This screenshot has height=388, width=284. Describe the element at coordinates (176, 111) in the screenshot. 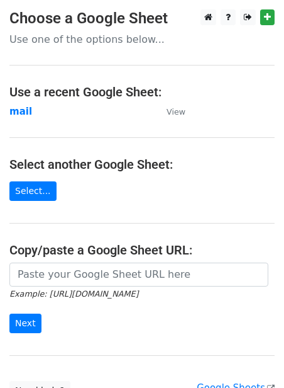

I see `small: View` at that location.